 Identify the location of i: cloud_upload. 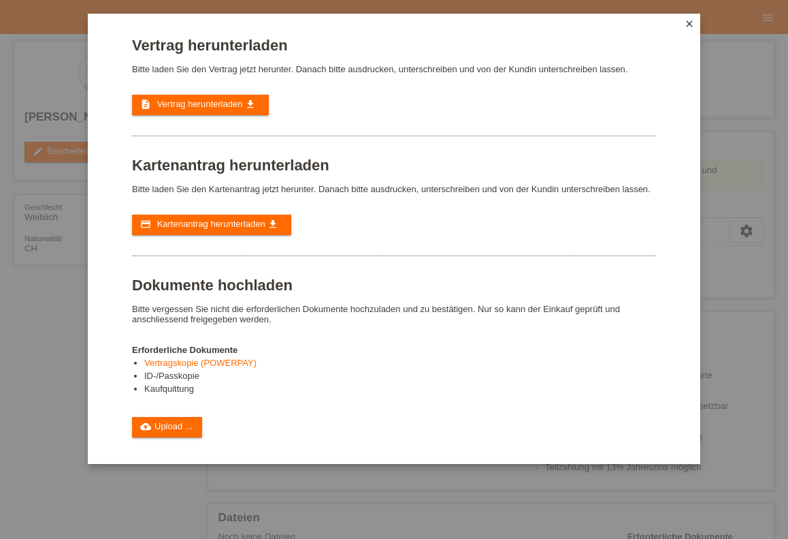
(146, 426).